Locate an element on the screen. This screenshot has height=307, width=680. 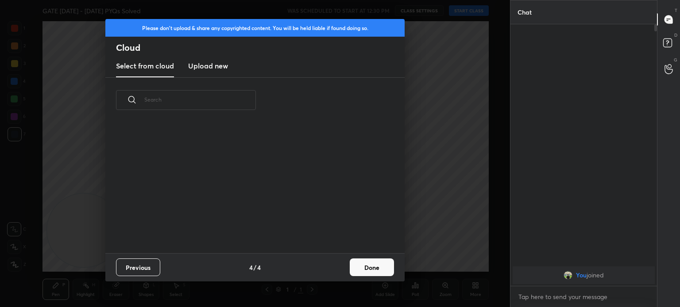
h2: Cloud is located at coordinates (260, 48).